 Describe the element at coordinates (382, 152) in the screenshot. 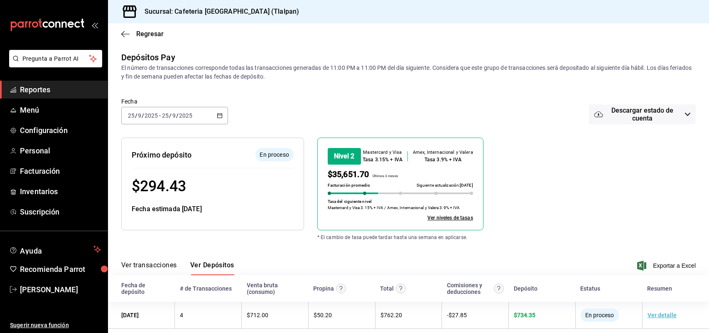

I see `div: Mastercard y Visa` at that location.